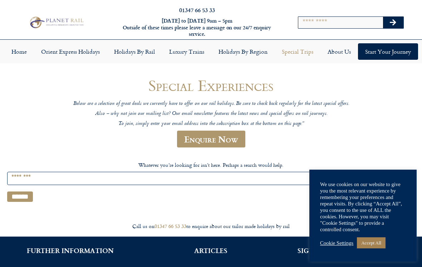 The image size is (422, 267). I want to click on h2: FURTHER INFORMATION, so click(70, 250).